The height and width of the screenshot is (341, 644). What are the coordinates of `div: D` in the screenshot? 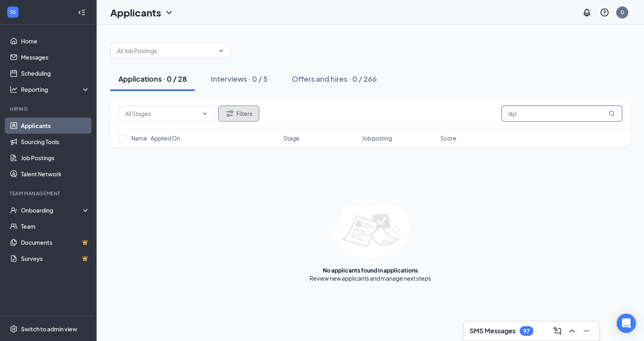 It's located at (623, 12).